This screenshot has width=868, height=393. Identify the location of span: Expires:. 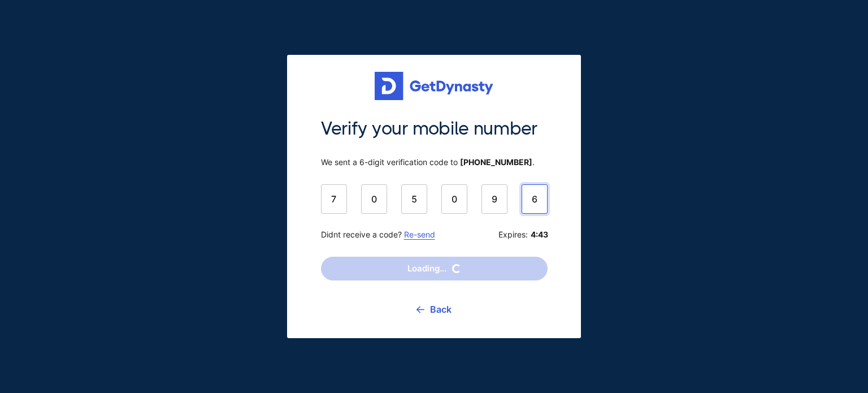
(523, 234).